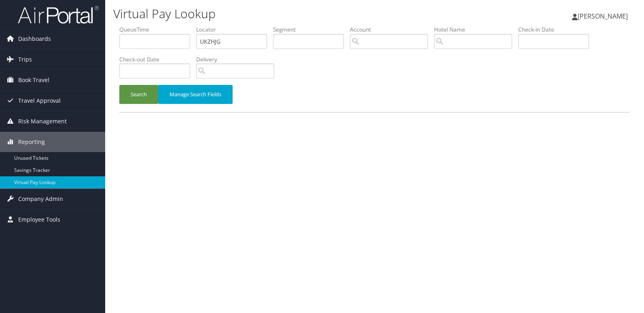 The image size is (644, 313). I want to click on label: Hotel Name, so click(476, 30).